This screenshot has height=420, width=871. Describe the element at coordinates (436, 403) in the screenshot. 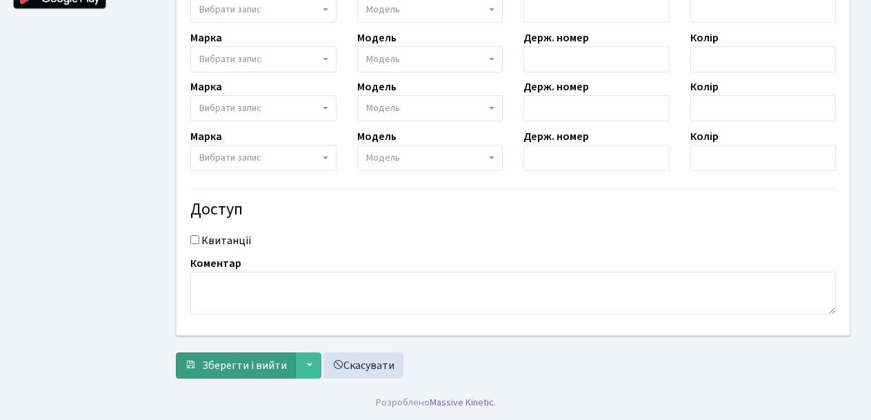

I see `div: Розроблено .` at that location.